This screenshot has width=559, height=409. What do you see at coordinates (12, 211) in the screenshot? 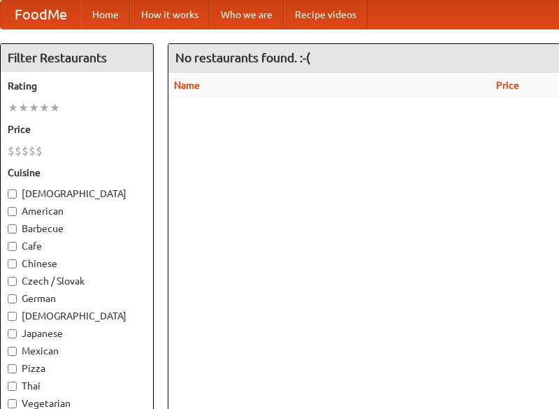
I see `input: American` at bounding box center [12, 211].